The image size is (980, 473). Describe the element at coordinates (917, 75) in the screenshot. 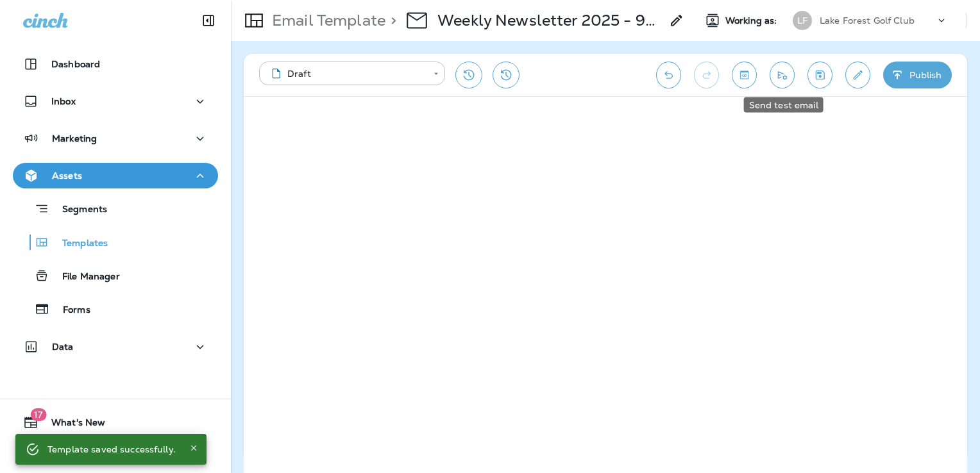

I see `button: Publish` at that location.